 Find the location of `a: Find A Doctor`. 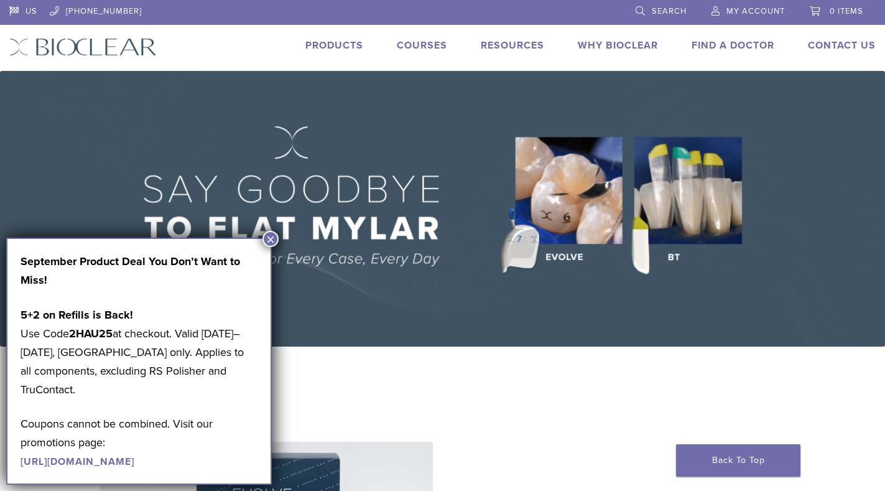

a: Find A Doctor is located at coordinates (732, 45).